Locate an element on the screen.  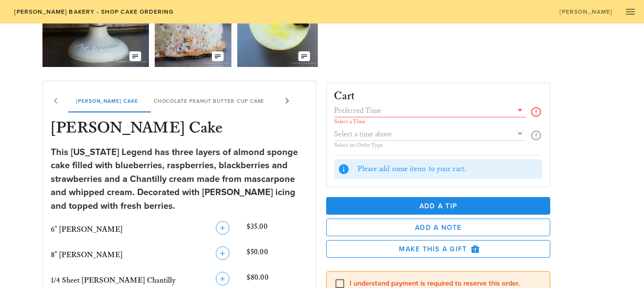
span: Add a Tip is located at coordinates (438, 206).